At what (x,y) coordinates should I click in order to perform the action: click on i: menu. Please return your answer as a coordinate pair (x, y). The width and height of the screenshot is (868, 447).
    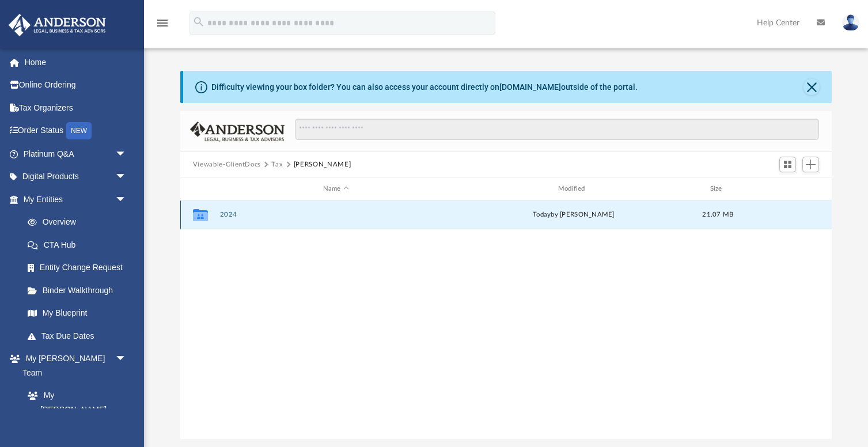
    Looking at the image, I should click on (162, 23).